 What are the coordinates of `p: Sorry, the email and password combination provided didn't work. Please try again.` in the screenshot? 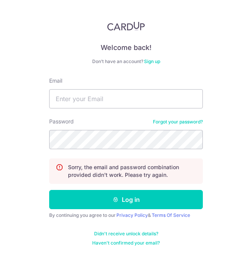 It's located at (132, 171).